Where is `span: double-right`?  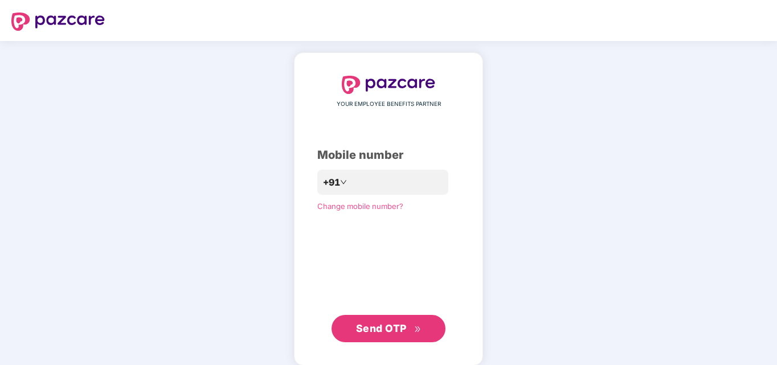
span: double-right is located at coordinates (418, 329).